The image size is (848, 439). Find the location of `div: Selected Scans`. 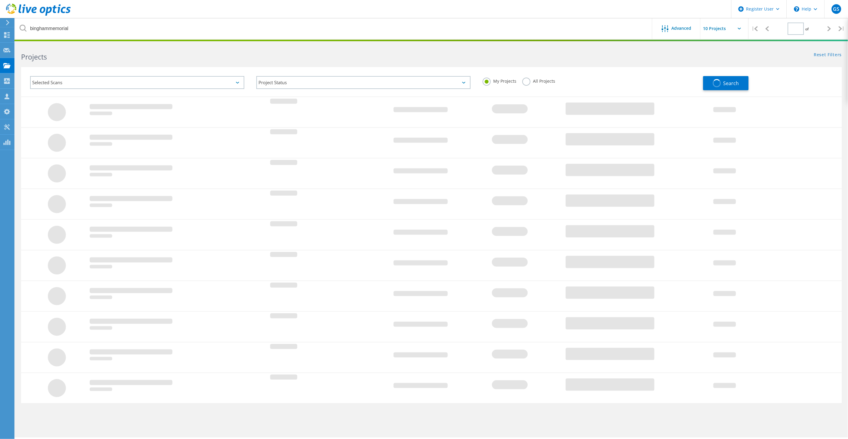

div: Selected Scans is located at coordinates (137, 82).